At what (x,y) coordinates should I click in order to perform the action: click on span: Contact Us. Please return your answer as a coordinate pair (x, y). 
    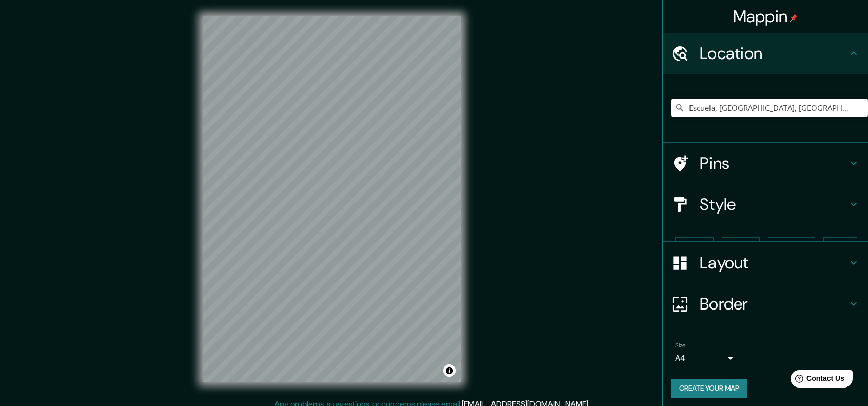
    Looking at the image, I should click on (49, 13).